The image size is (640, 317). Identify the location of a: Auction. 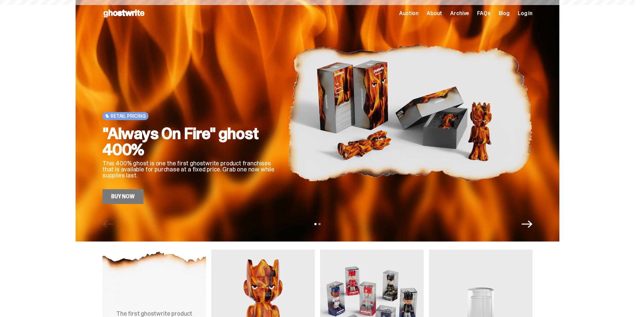
(409, 13).